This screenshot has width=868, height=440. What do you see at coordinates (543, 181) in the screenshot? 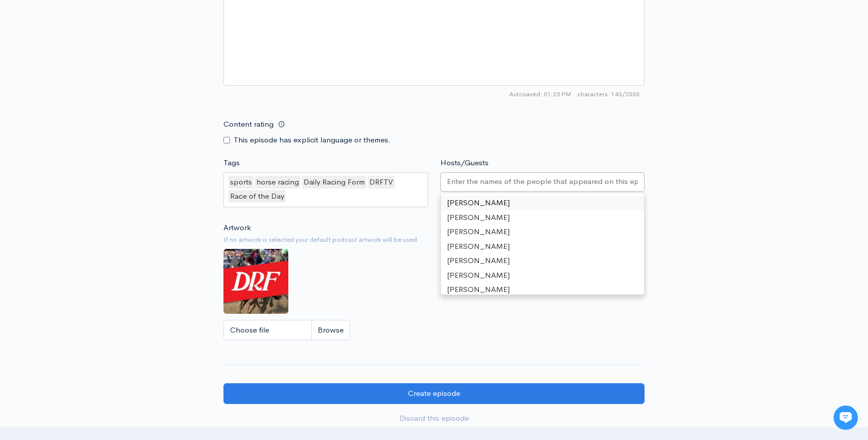
I see `input: Enter the names of the people that appeared on this episode` at bounding box center [543, 181].